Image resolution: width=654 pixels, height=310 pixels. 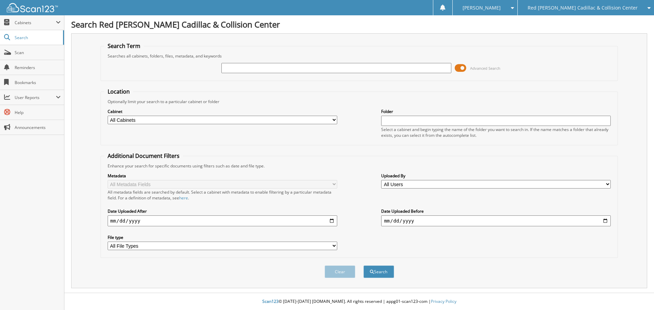 What do you see at coordinates (485, 68) in the screenshot?
I see `span: Advanced Search` at bounding box center [485, 68].